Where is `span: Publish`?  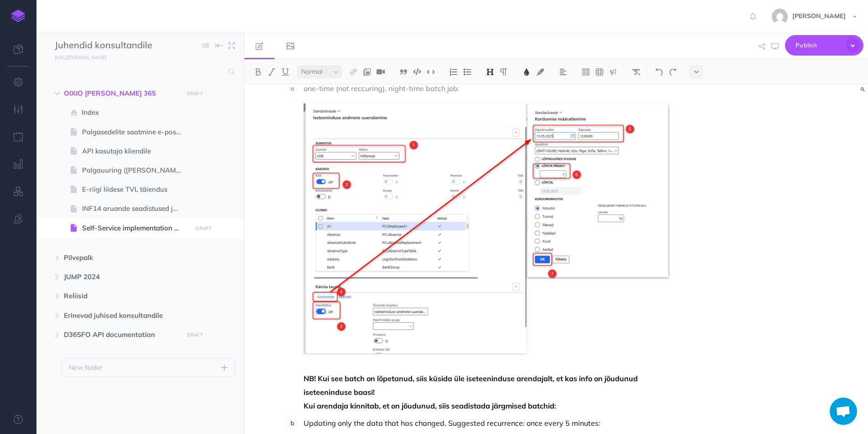
span: Publish is located at coordinates (818, 45).